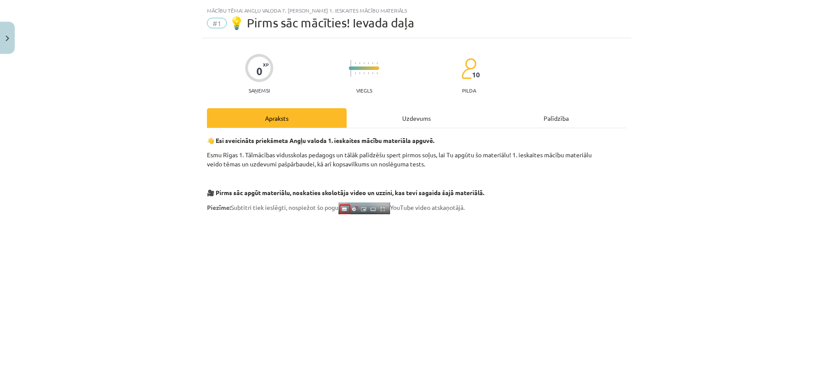 Image resolution: width=833 pixels, height=388 pixels. I want to click on strong: 🎥 Pirms sāc apgūt materiālu, noskaties skolotāja video un uzzini, kas tevi sagaida šajā materiālā., so click(346, 192).